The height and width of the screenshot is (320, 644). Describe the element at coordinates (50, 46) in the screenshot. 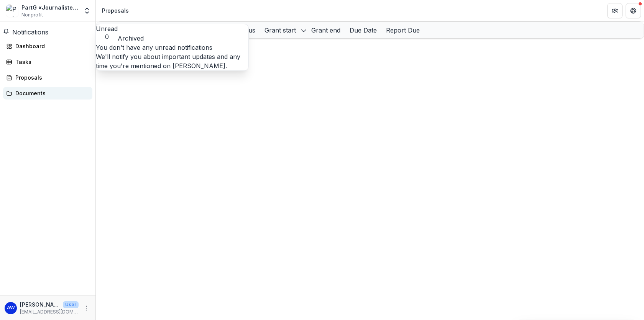

I see `div: Dashboard` at that location.